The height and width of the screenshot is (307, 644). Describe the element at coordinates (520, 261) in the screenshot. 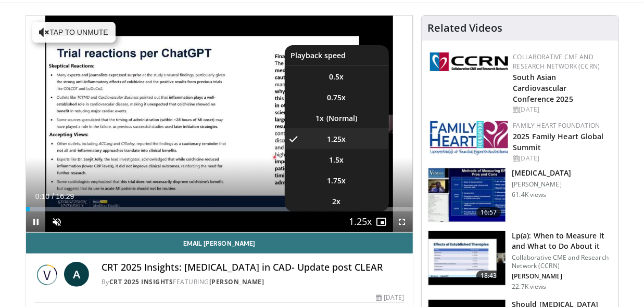

I see `a: 18:43 Lp(a): When to Measure it and What to Do About it Collaborative CME and Research Network (C...` at that location.